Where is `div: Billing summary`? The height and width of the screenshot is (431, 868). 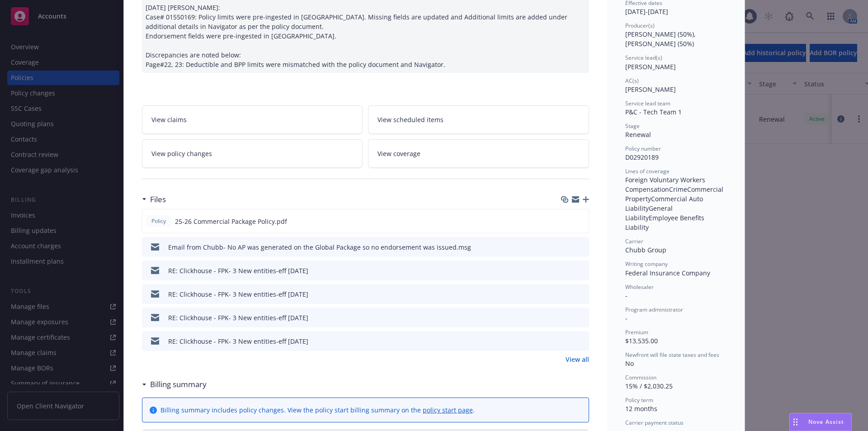 div: Billing summary is located at coordinates (174, 384).